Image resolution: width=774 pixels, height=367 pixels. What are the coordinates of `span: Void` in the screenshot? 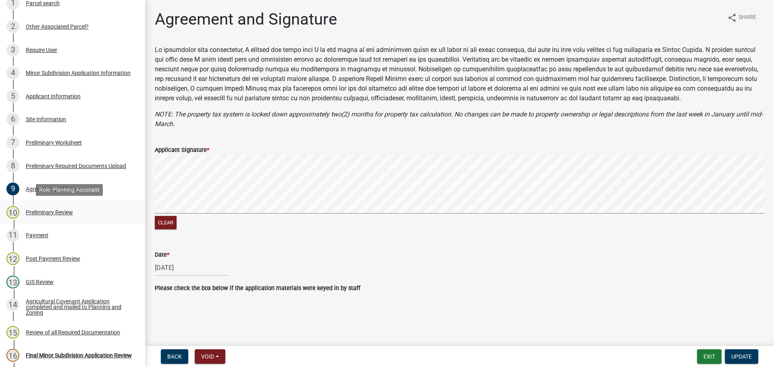 It's located at (208, 357).